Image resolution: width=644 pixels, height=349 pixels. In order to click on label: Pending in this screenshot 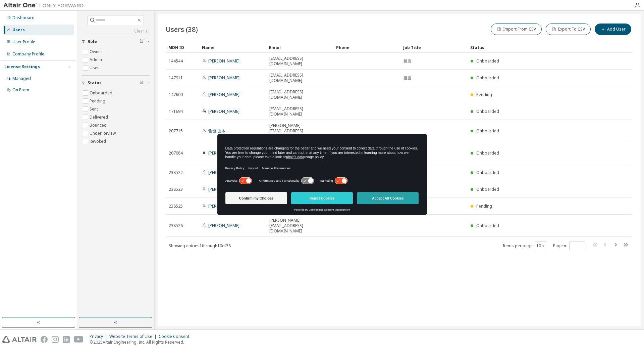, I will do `click(98, 101)`.